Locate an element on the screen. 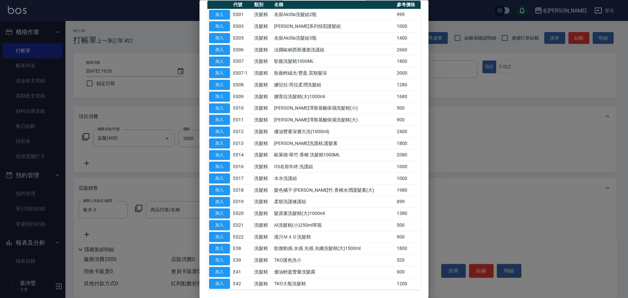 The width and height of the screenshot is (628, 298). td: OS名留年終 洗護組 is located at coordinates (334, 167).